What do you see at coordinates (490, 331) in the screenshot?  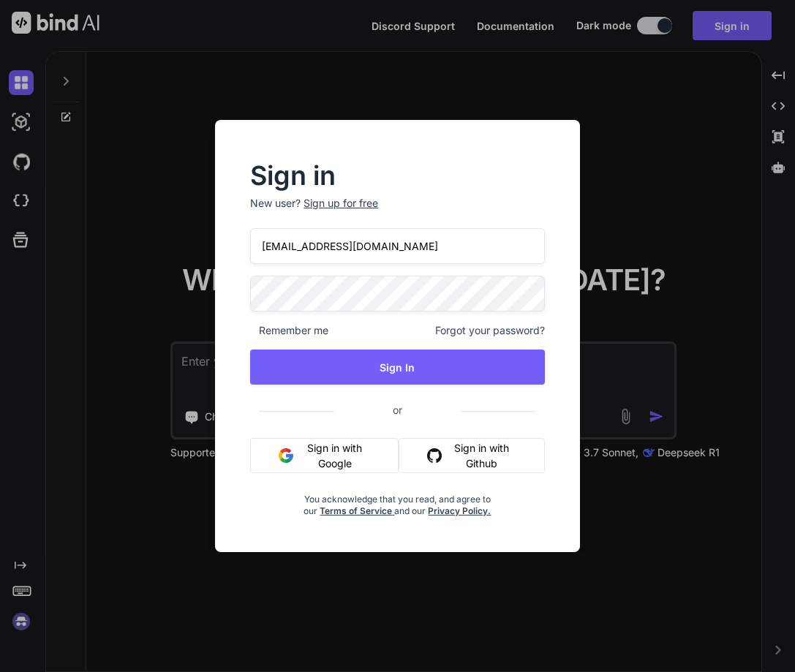 I see `span: Forgot your password?` at bounding box center [490, 331].